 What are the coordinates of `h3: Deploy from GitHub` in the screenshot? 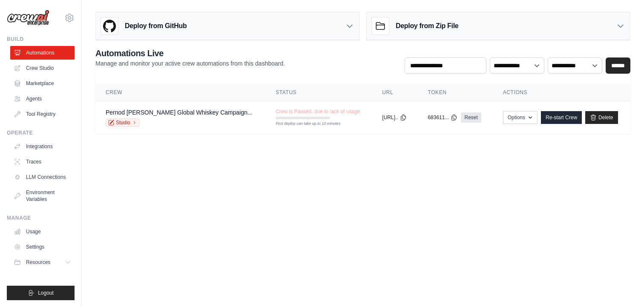 It's located at (156, 26).